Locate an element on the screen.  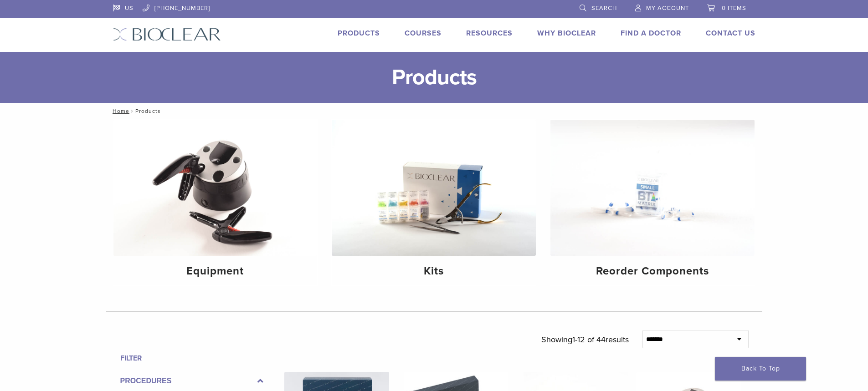
span: My Account is located at coordinates (668, 8).